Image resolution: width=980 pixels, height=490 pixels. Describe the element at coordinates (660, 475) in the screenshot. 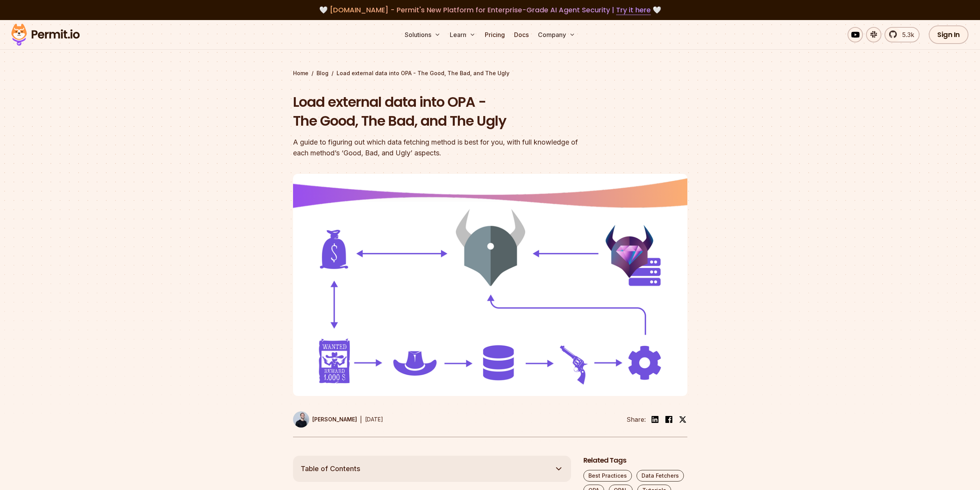

I see `a: Data Fetchers` at that location.